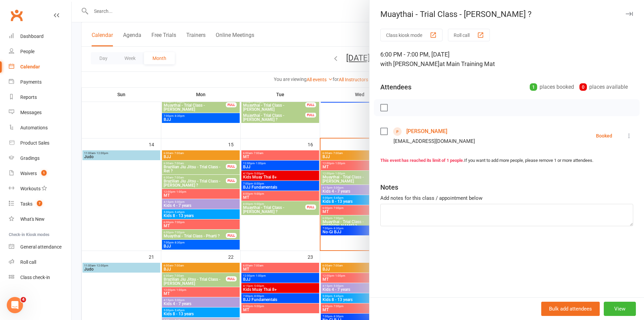 Image resolution: width=644 pixels, height=320 pixels. I want to click on a: Class kiosk mode, so click(40, 277).